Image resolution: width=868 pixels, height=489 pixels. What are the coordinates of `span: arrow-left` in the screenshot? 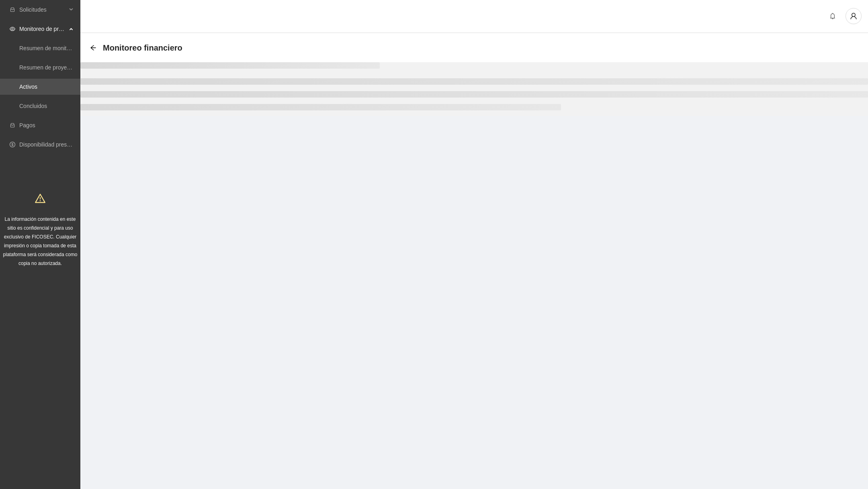 It's located at (93, 48).